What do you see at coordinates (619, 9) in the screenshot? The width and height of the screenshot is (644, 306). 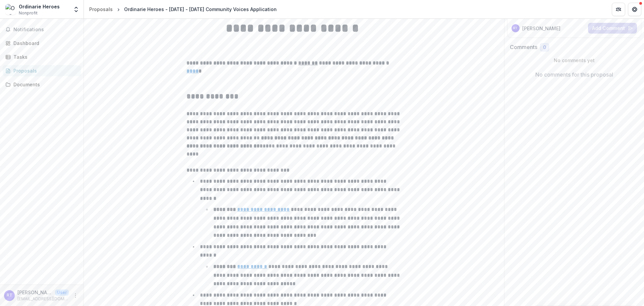 I see `button: Partners` at bounding box center [619, 9].